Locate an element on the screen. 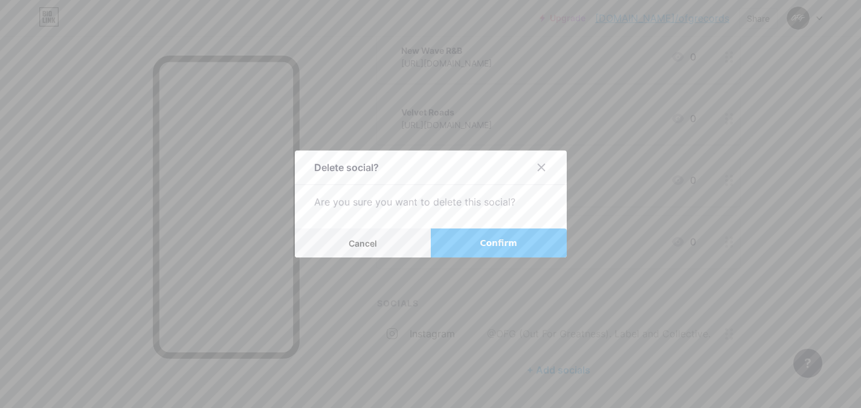  span: Confirm is located at coordinates (498, 243).